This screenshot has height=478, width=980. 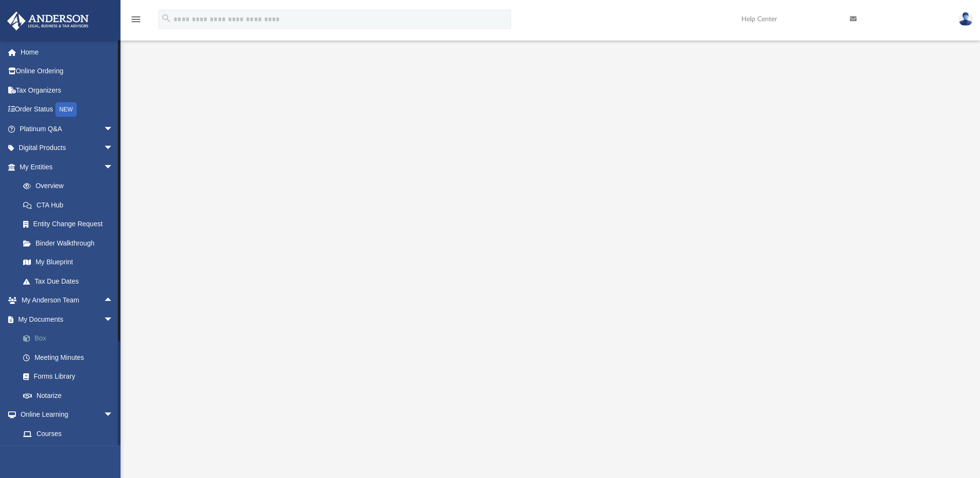 What do you see at coordinates (68, 434) in the screenshot?
I see `a: Courses` at bounding box center [68, 434].